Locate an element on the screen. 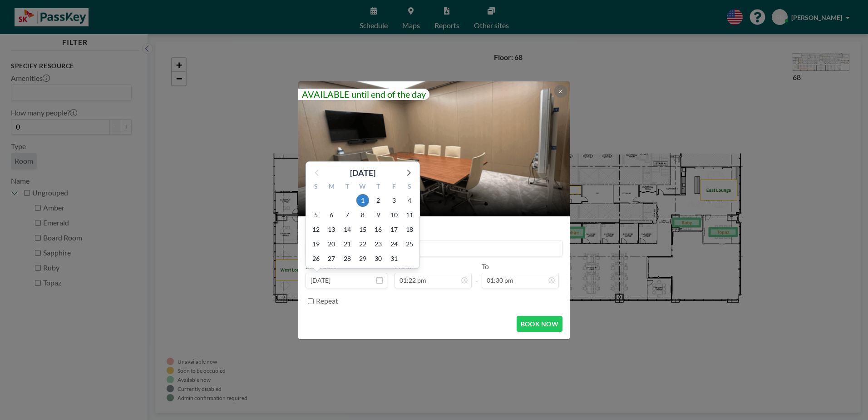  button: BOOK NOW is located at coordinates (539, 324).